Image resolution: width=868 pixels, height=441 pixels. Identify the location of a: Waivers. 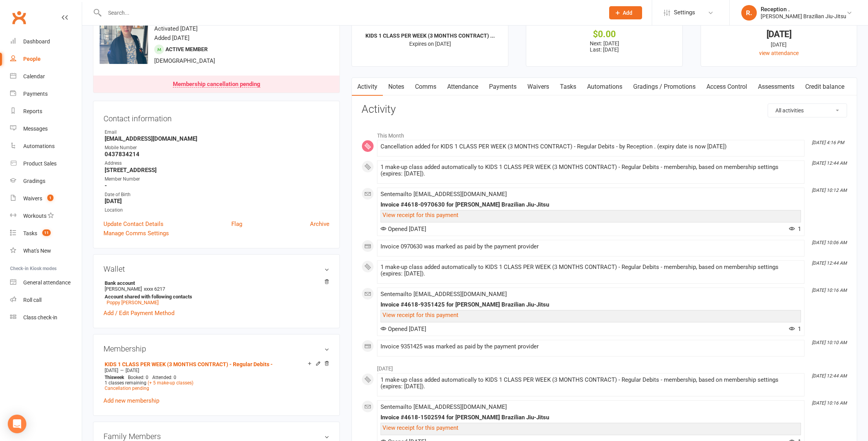
(539, 87).